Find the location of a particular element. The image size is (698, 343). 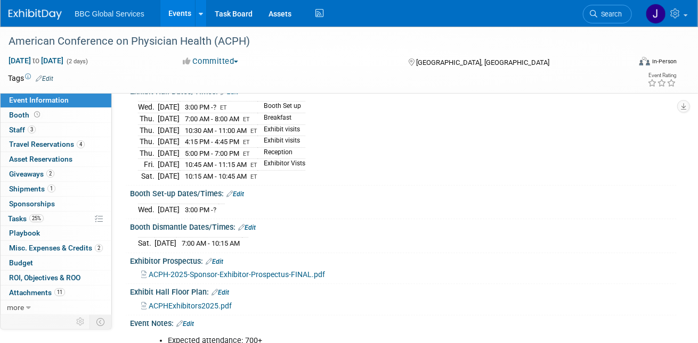

td: Toggle Event Tabs is located at coordinates (101, 322).